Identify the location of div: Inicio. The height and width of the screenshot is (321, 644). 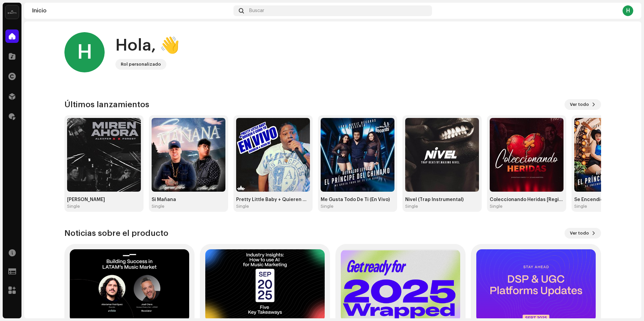
(132, 11).